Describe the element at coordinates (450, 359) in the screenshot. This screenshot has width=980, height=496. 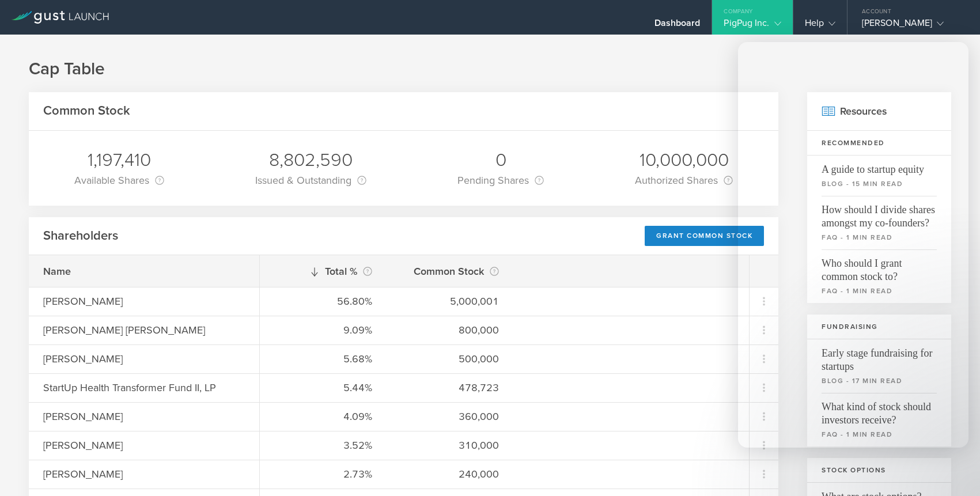
I see `div: 500,000` at that location.